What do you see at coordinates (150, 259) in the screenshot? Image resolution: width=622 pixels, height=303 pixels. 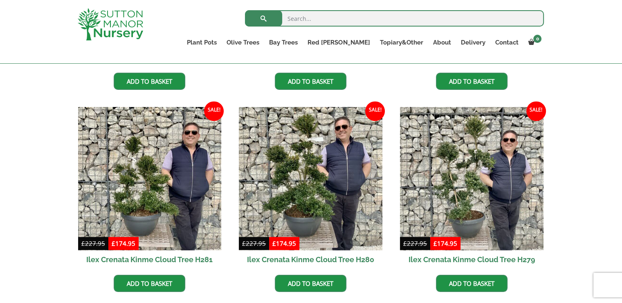 I see `h2: Ilex Crenata Kinme Cloud Tree H281` at bounding box center [150, 259].